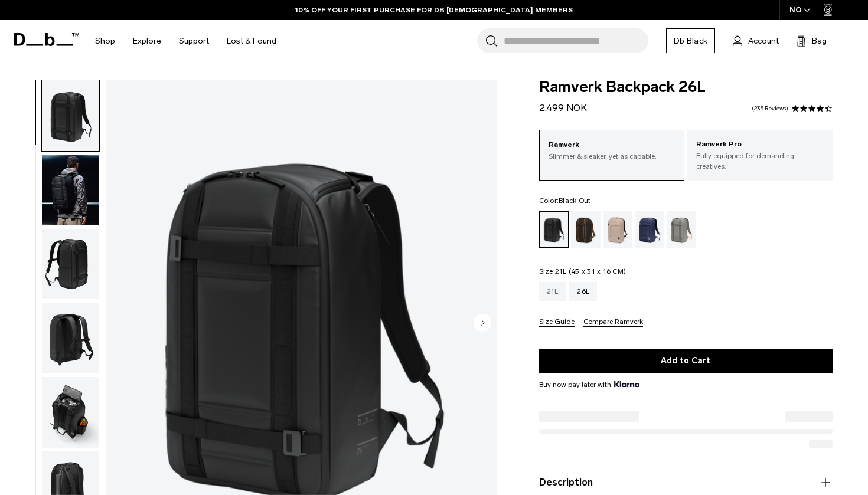 Image resolution: width=868 pixels, height=495 pixels. What do you see at coordinates (690, 41) in the screenshot?
I see `a: Db Black` at bounding box center [690, 41].